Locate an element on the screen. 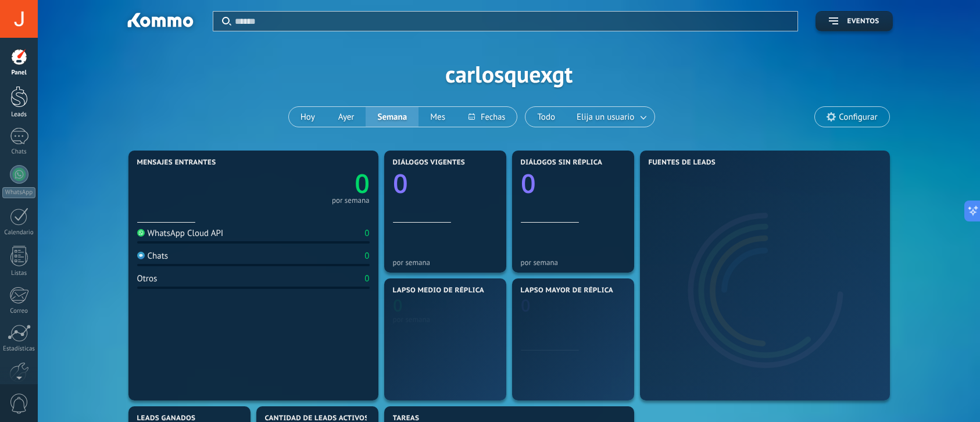 This screenshot has width=980, height=422. button: Fechas is located at coordinates (486, 117).